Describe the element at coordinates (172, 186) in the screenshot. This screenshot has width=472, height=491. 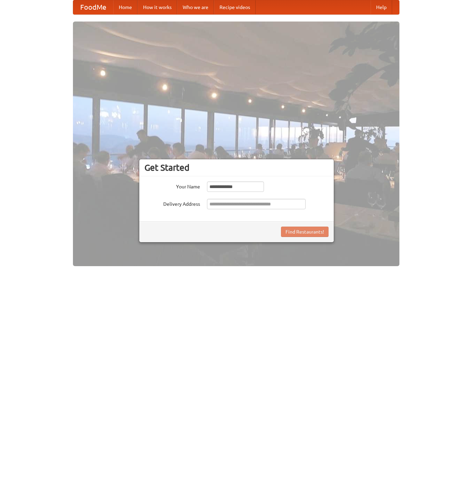
I see `label: Your Name` at that location.